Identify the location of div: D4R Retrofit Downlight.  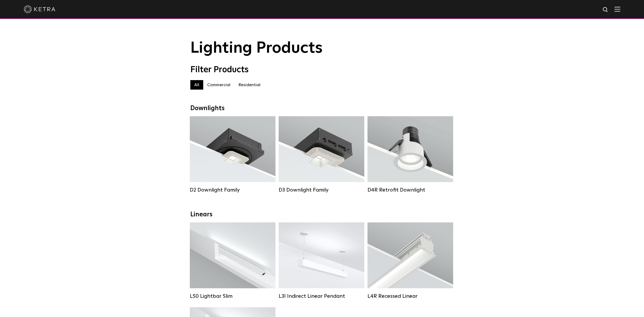
(410, 190).